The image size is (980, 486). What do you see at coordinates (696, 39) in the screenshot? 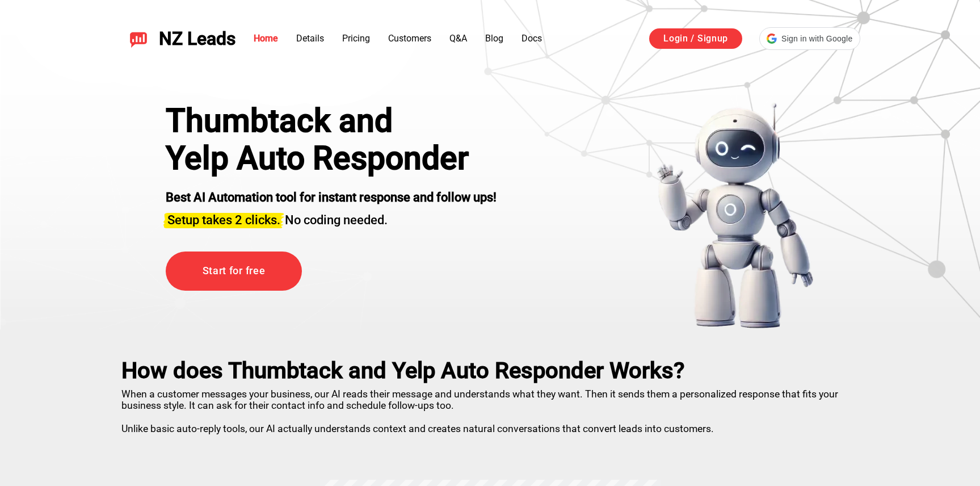
I see `a: Login / Signup` at bounding box center [696, 39].